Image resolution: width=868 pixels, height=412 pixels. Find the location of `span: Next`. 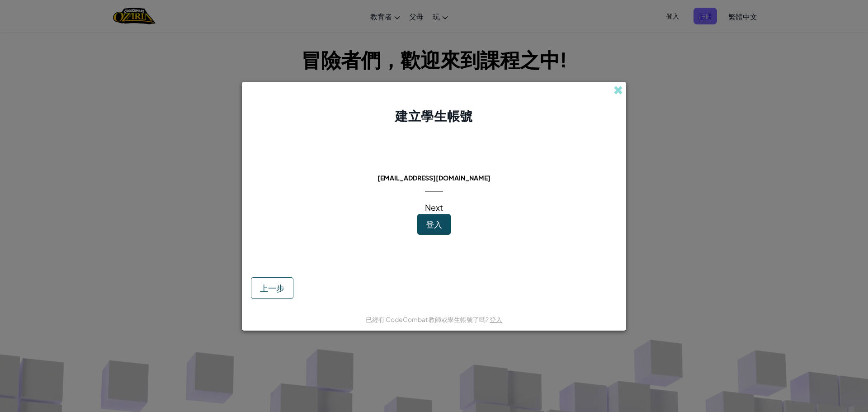

span: Next is located at coordinates (434, 207).